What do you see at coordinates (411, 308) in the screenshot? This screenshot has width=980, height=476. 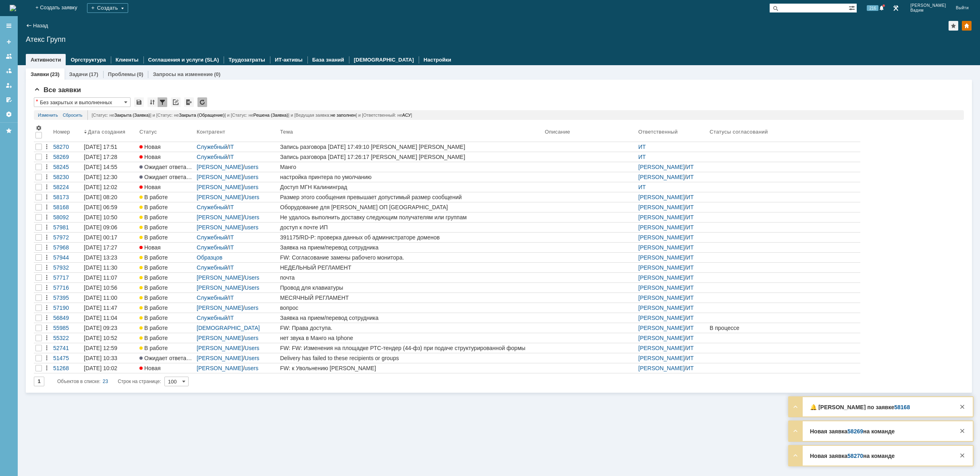 I see `a: вопрос` at bounding box center [411, 308].